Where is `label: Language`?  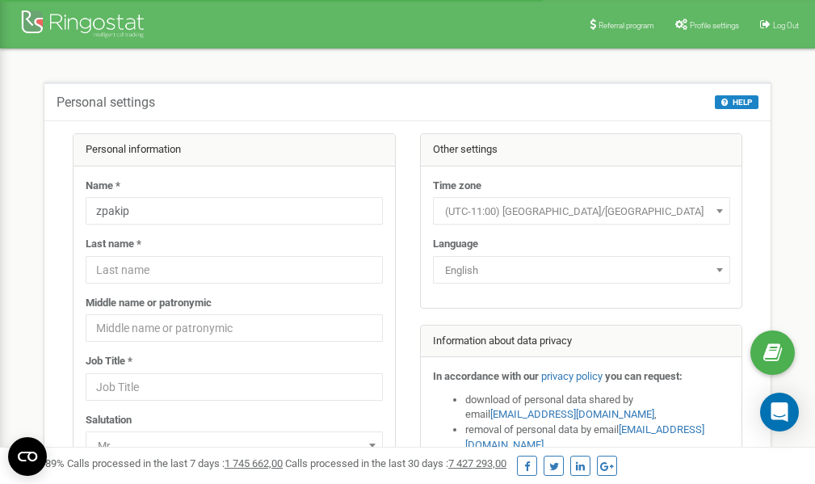 label: Language is located at coordinates (456, 244).